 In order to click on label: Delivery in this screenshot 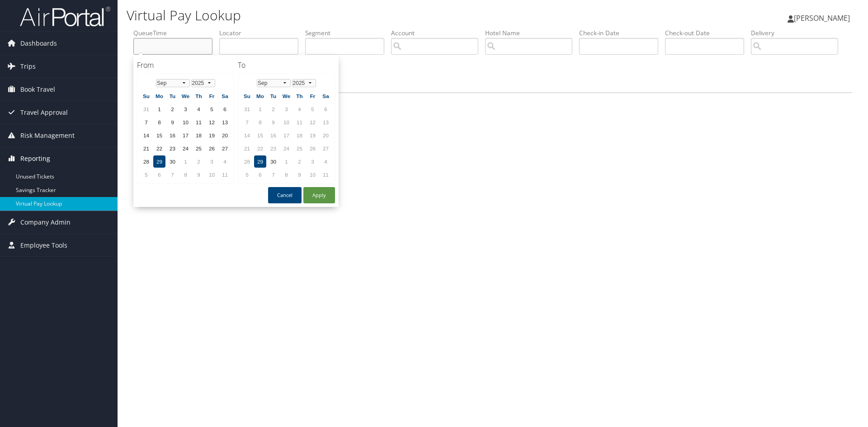, I will do `click(798, 33)`.